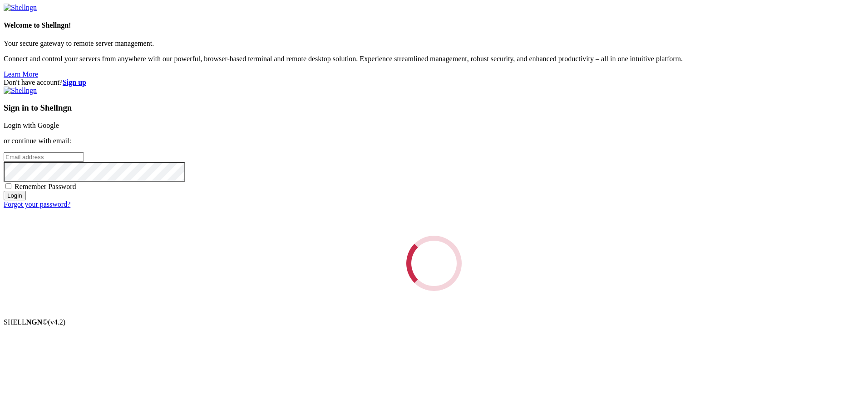 This screenshot has height=417, width=868. Describe the element at coordinates (44, 157) in the screenshot. I see `input: Email address` at that location.